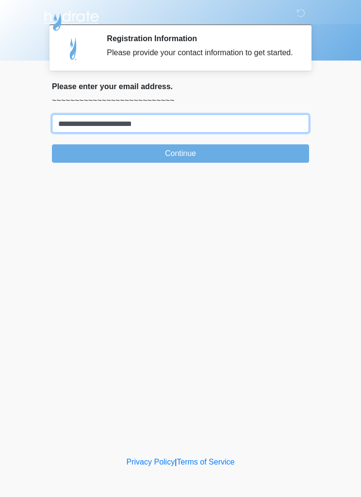 The width and height of the screenshot is (361, 497). What do you see at coordinates (71, 19) in the screenshot?
I see `img: Hydrate IV Bar - Chandler Logo` at bounding box center [71, 19].